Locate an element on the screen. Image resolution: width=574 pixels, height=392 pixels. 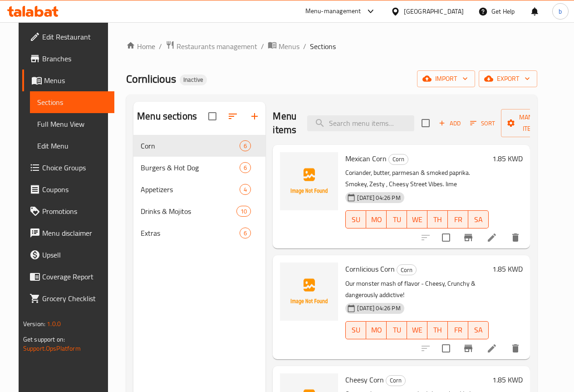
span: Menu disclaimer is located at coordinates (74, 233).